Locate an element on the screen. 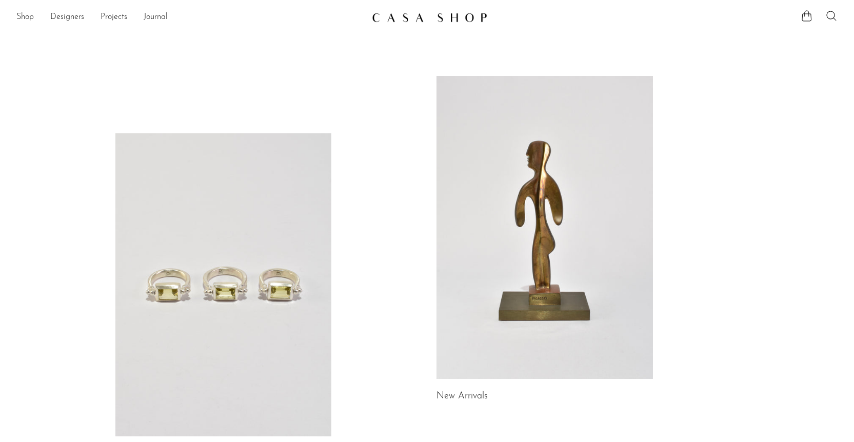 This screenshot has height=442, width=854. a: Journal is located at coordinates (155, 17).